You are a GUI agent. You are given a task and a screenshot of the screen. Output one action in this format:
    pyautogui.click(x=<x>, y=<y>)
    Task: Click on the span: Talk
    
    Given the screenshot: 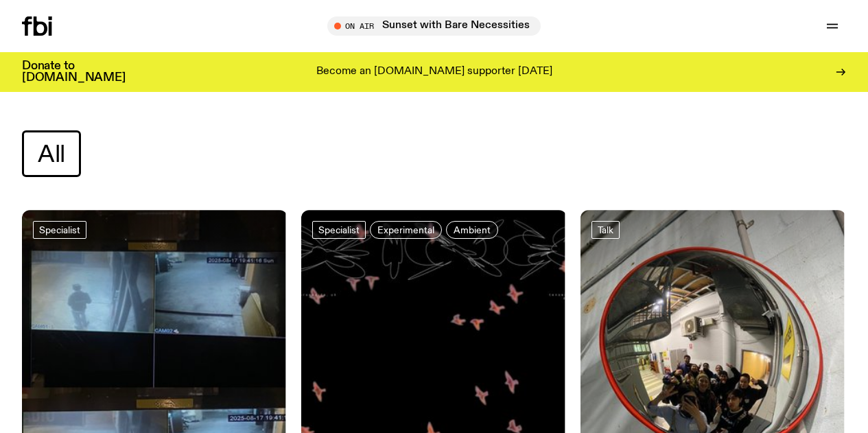 What is the action you would take?
    pyautogui.click(x=605, y=229)
    